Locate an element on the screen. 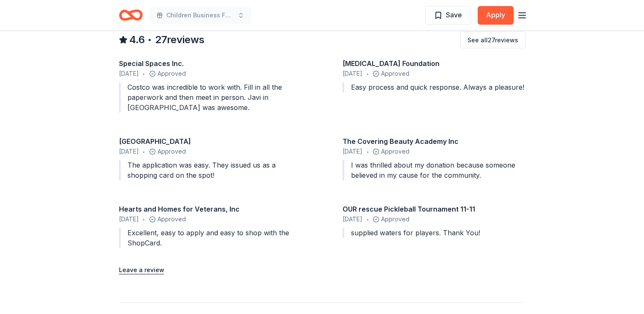  span: 27 reviews is located at coordinates (180, 39).